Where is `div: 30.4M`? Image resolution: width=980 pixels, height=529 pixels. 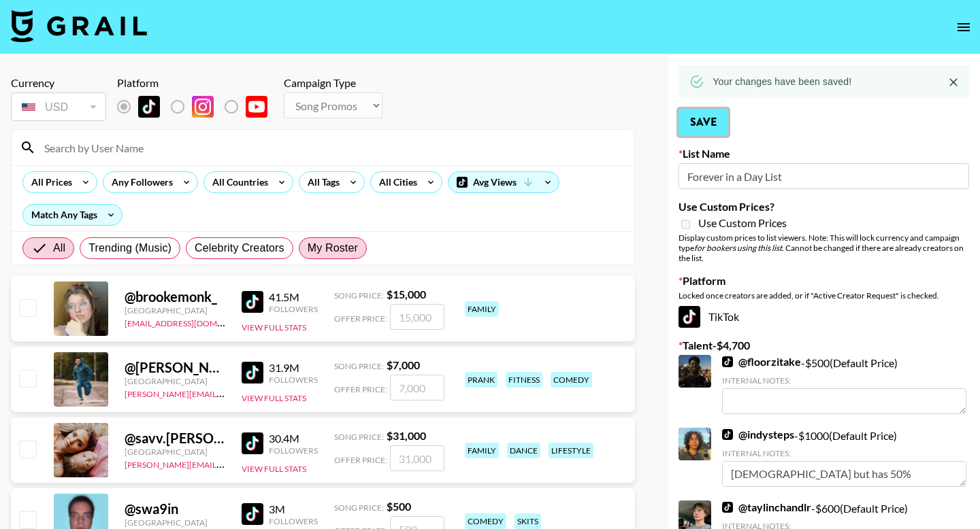
div: 30.4M is located at coordinates (293, 439).